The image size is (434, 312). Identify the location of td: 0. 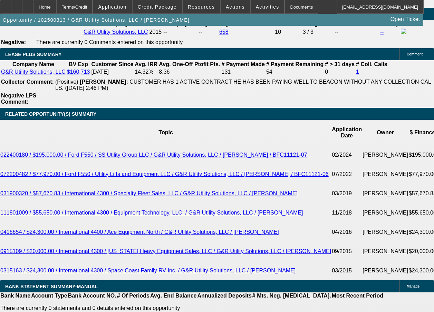
(339, 72).